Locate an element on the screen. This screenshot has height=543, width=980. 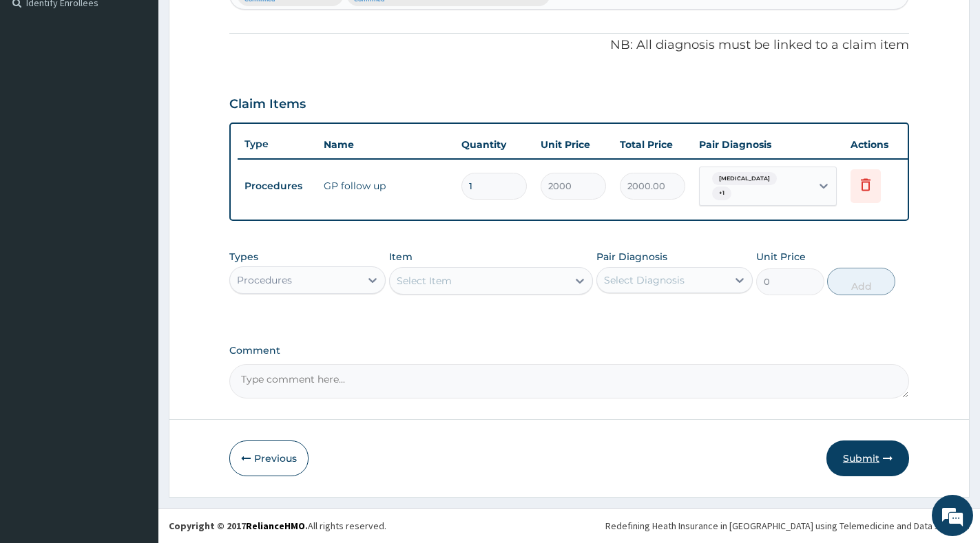
button: Submit is located at coordinates (868, 458).